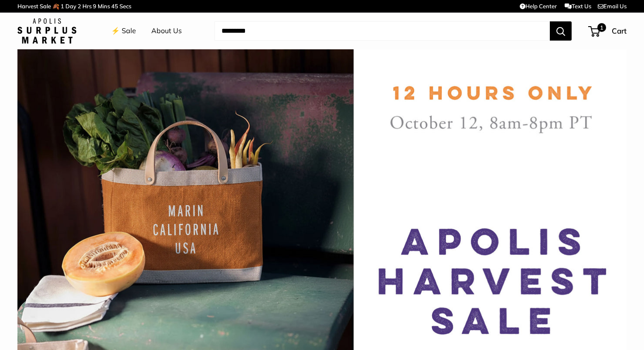 This screenshot has width=644, height=350. I want to click on a: 1 Cart, so click(608, 31).